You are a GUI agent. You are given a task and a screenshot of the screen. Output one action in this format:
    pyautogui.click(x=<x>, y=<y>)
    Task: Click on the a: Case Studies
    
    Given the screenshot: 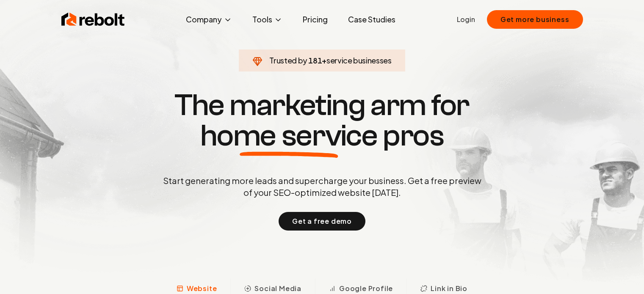 What is the action you would take?
    pyautogui.click(x=372, y=20)
    